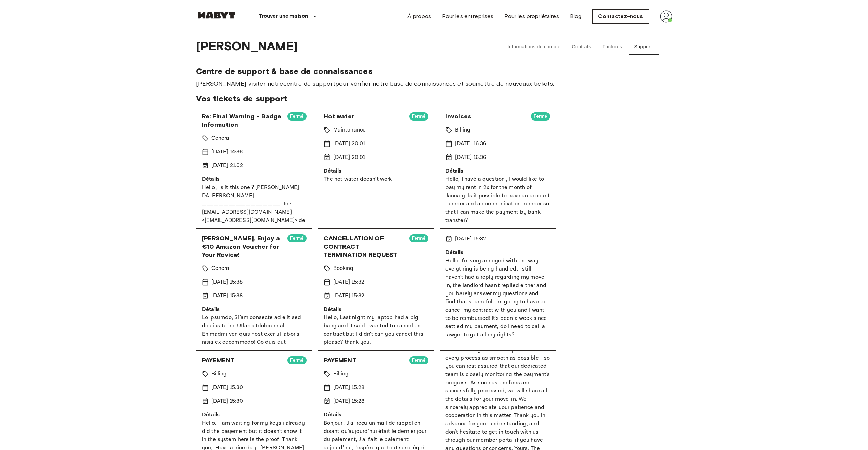 The height and width of the screenshot is (450, 868). Describe the element at coordinates (309, 84) in the screenshot. I see `a: centre de support` at that location.